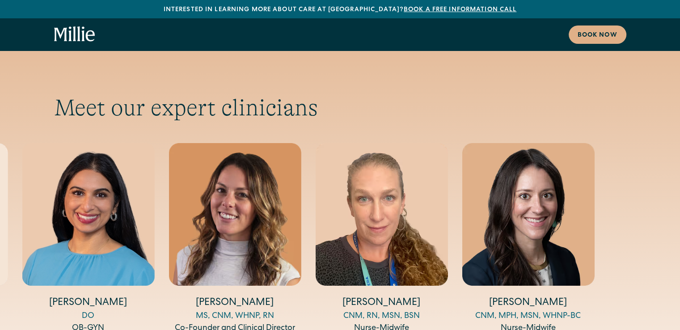  I want to click on a: Book now, so click(597, 34).